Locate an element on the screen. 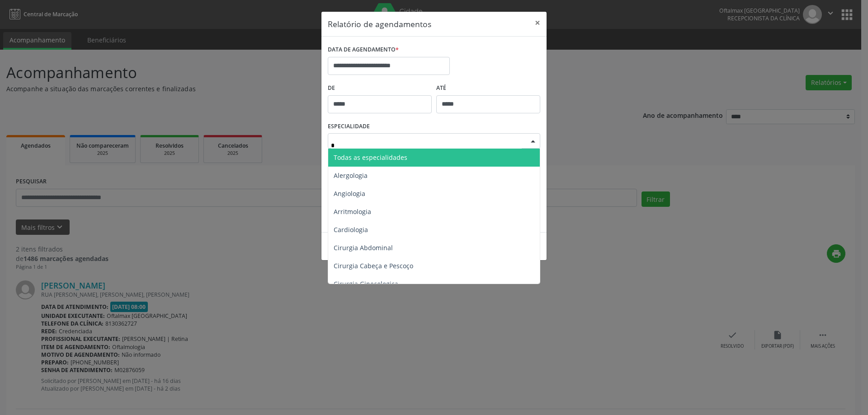 This screenshot has height=415, width=868. span: Cirurgia Cabeça e Pescoço is located at coordinates (373, 266).